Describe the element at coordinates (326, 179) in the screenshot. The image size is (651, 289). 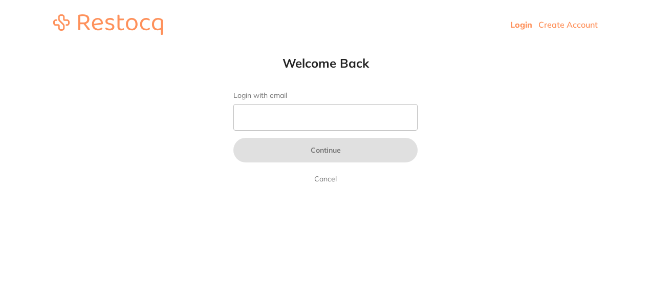
I see `a: Cancel` at that location.